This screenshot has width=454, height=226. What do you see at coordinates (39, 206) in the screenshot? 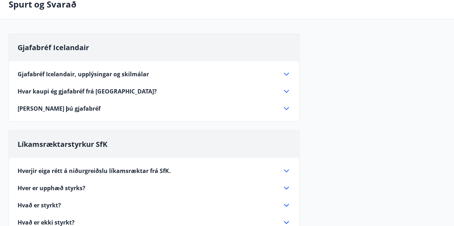
I see `span: Hvað er styrkt?` at bounding box center [39, 206].